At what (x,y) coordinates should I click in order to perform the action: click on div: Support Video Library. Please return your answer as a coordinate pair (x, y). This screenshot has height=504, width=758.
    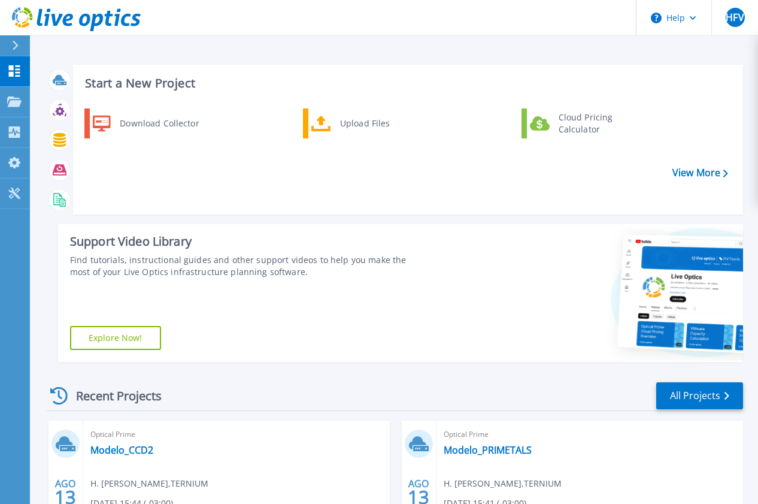
    Looking at the image, I should click on (248, 241).